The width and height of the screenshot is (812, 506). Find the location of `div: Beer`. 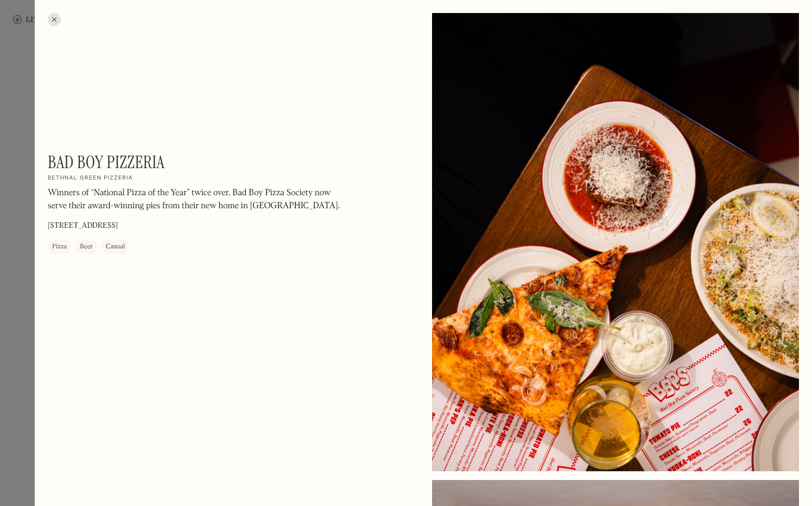

div: Beer is located at coordinates (87, 247).